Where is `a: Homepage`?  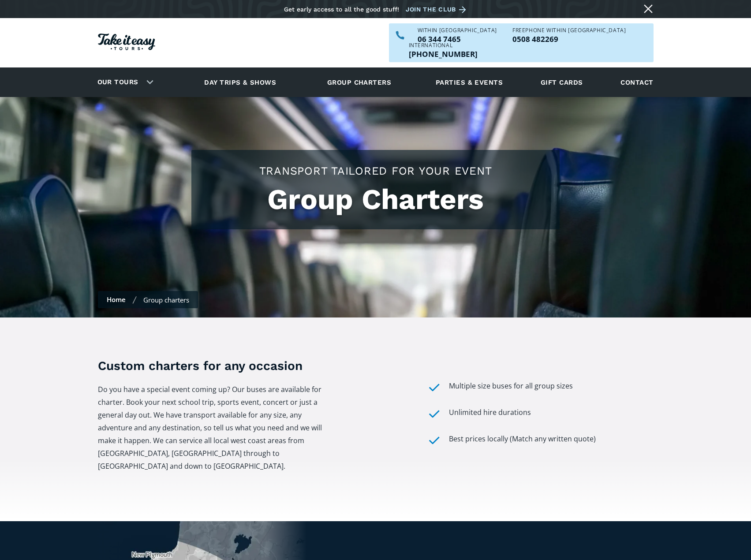 a: Homepage is located at coordinates (127, 43).